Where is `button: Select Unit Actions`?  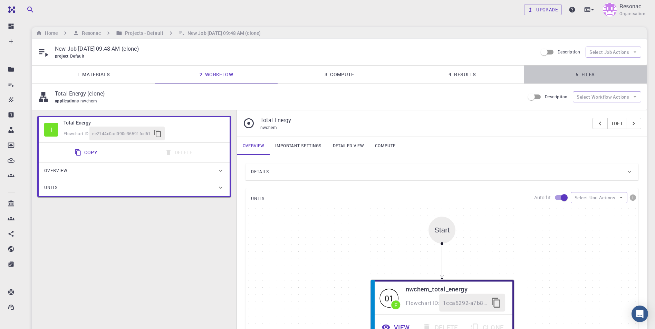
button: Select Unit Actions is located at coordinates (599, 198).